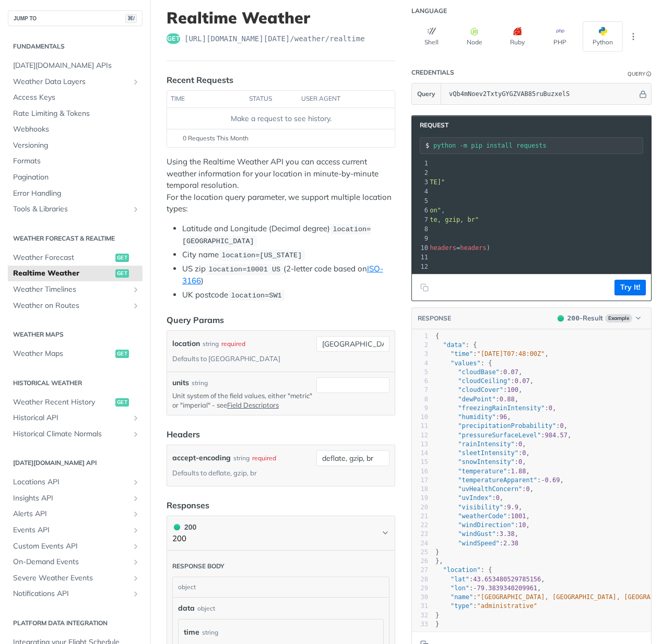 The image size is (662, 644). What do you see at coordinates (510, 543) in the screenshot?
I see `span: 2.38` at bounding box center [510, 543].